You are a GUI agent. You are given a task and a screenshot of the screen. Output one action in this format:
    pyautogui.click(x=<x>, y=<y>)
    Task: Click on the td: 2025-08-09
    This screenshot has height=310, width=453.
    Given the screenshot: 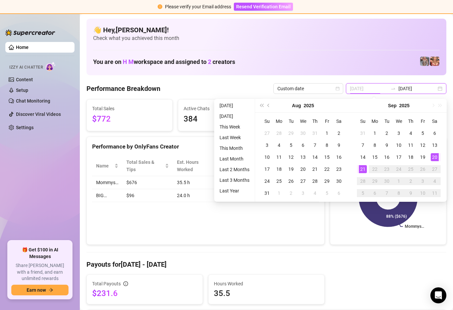 What is the action you would take?
    pyautogui.click(x=339, y=145)
    